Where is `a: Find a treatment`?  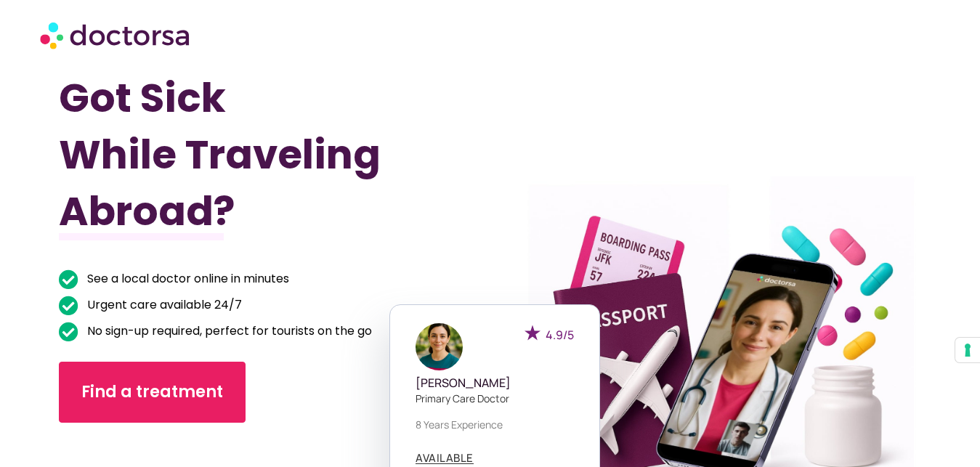 a: Find a treatment is located at coordinates (152, 392).